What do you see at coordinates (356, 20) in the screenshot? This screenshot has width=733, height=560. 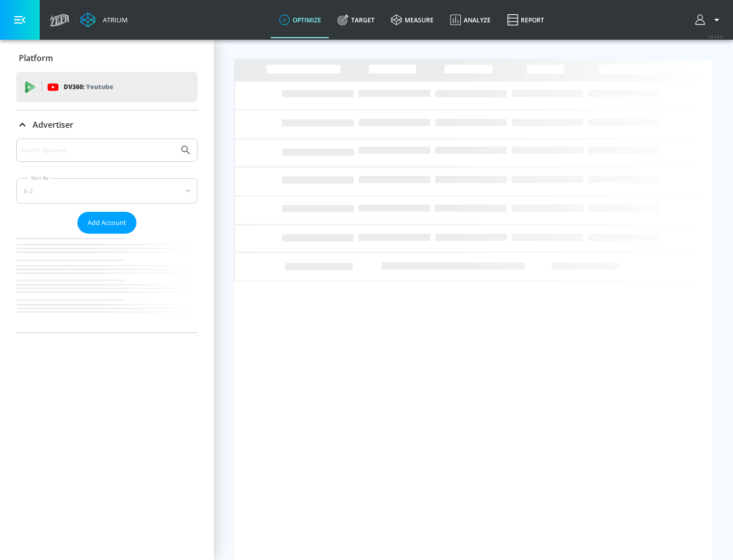 I see `a: Target` at bounding box center [356, 20].